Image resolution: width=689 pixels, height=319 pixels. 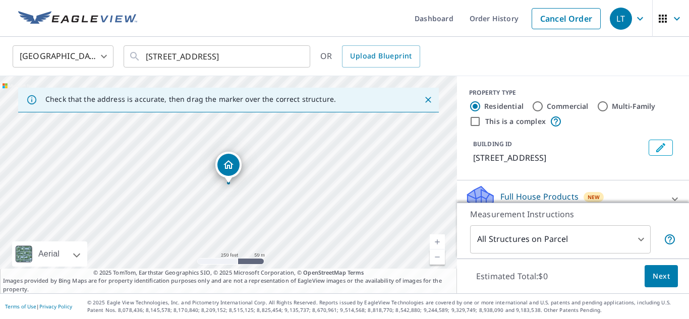 I want to click on label: Residential, so click(x=504, y=106).